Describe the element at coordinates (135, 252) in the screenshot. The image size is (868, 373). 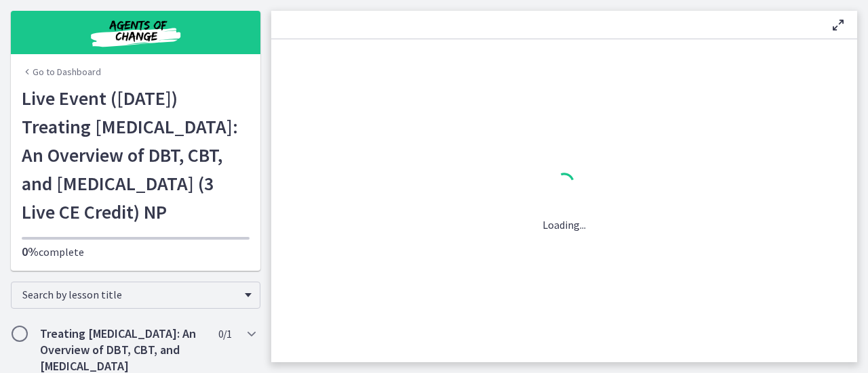
I see `p: complete` at that location.